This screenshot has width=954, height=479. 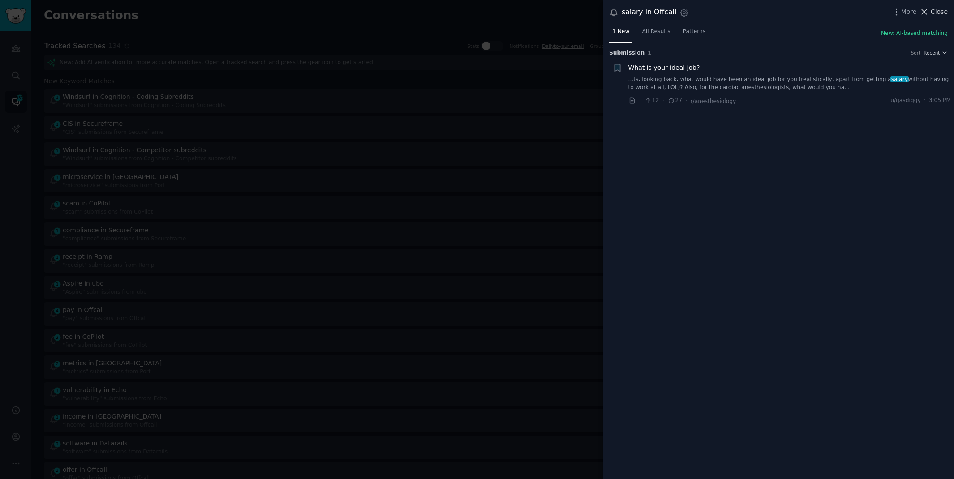 What do you see at coordinates (621, 32) in the screenshot?
I see `span: 1 New` at bounding box center [621, 32].